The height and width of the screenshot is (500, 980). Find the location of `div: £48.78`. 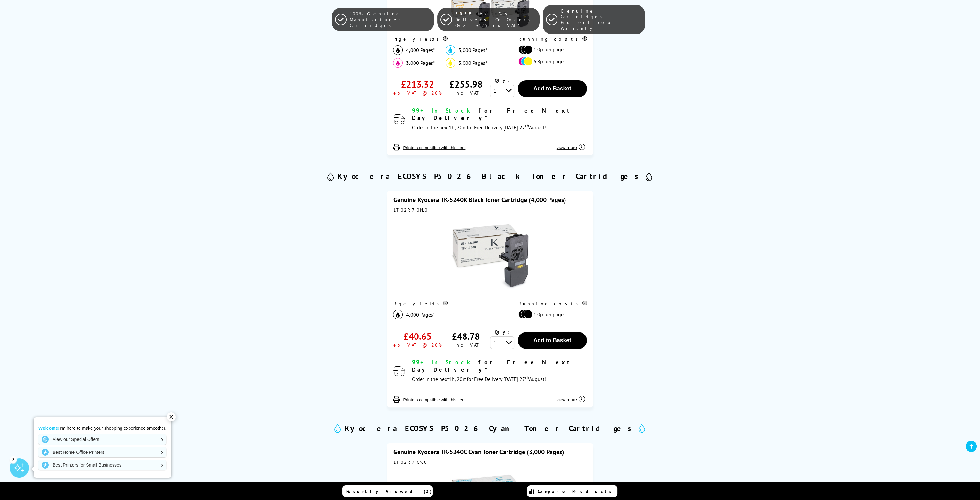

div: £48.78 is located at coordinates (466, 336).